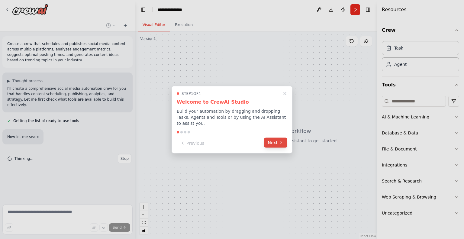  I want to click on button: Next, so click(275, 142).